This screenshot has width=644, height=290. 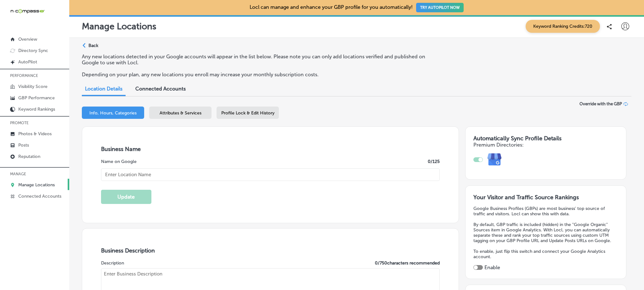 What do you see at coordinates (93, 46) in the screenshot?
I see `p: Back` at bounding box center [93, 46].